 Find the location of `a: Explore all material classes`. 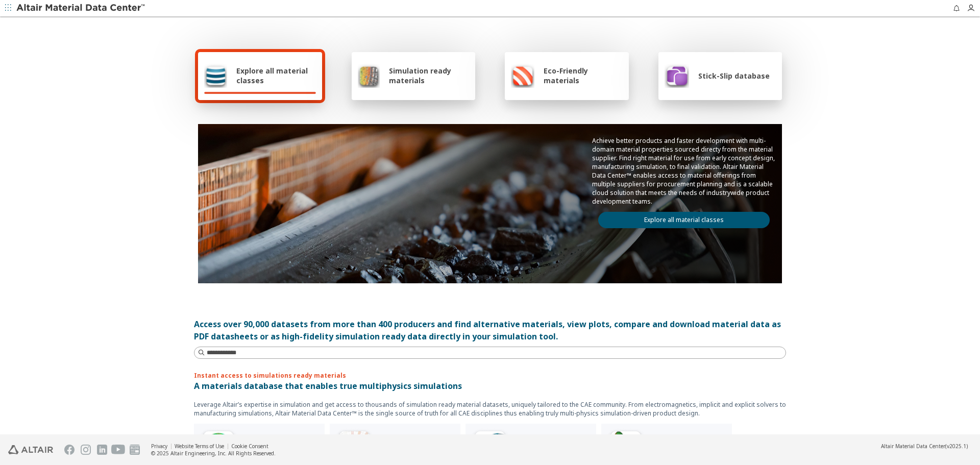

a: Explore all material classes is located at coordinates (684, 220).